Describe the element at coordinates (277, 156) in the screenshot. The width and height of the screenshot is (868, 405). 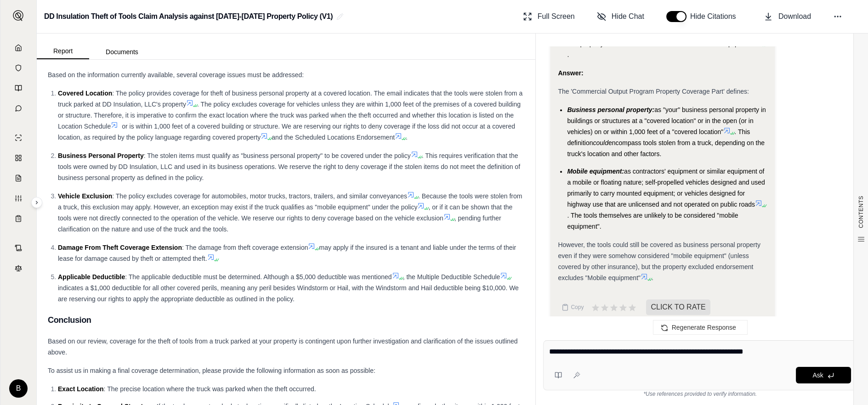
I see `span: : The stolen items must qualify as "business personal property" to be covered under the policy` at that location.